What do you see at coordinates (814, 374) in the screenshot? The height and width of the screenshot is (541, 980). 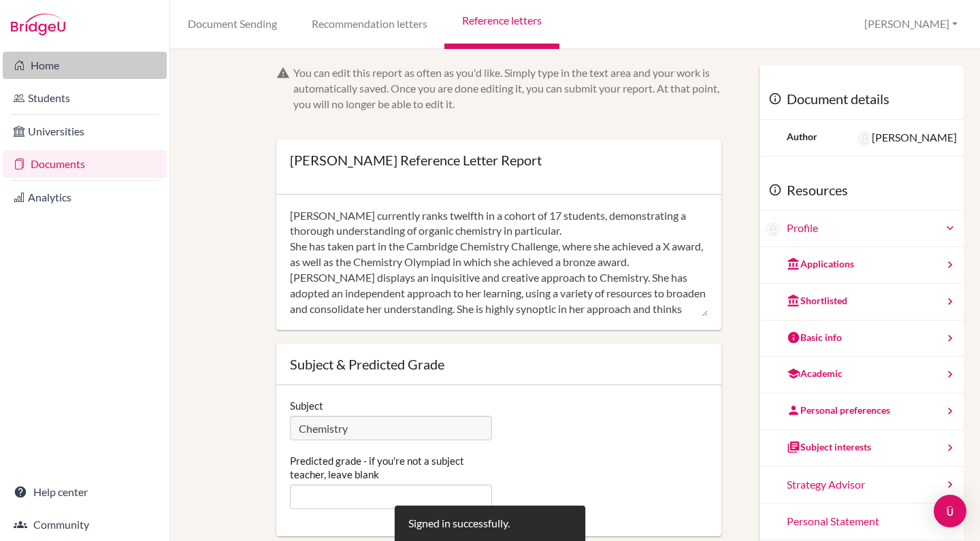 I see `div: Academic` at bounding box center [814, 374].